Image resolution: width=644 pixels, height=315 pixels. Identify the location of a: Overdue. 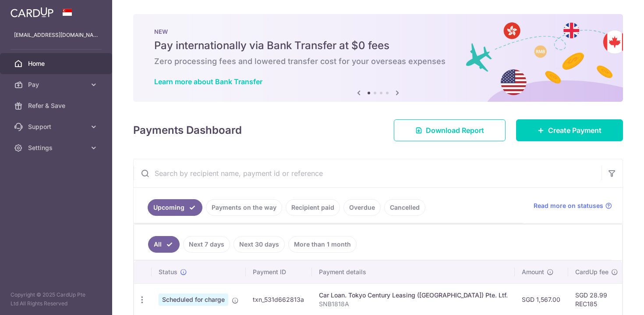
(362, 207).